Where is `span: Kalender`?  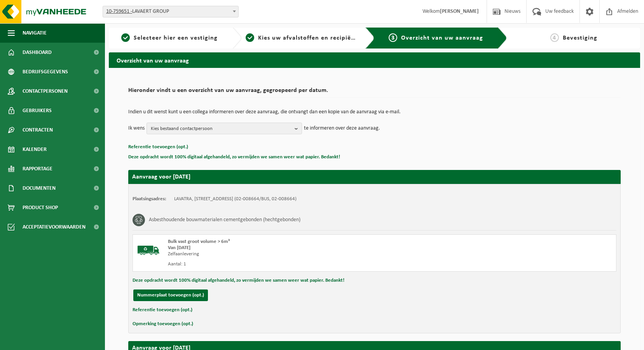
span: Kalender is located at coordinates (34, 149).